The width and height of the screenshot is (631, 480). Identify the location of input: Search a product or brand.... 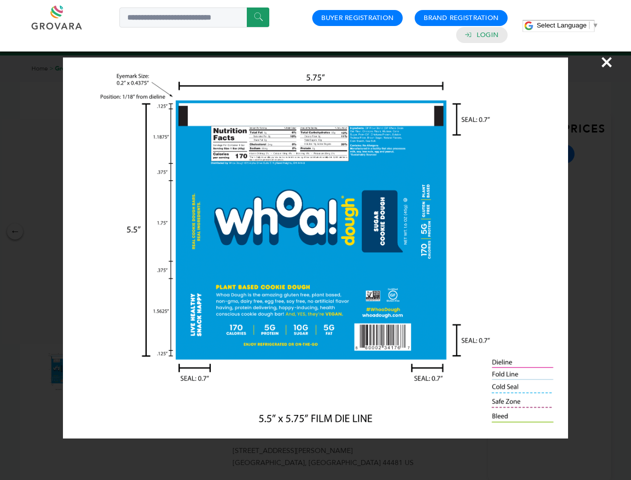
(194, 17).